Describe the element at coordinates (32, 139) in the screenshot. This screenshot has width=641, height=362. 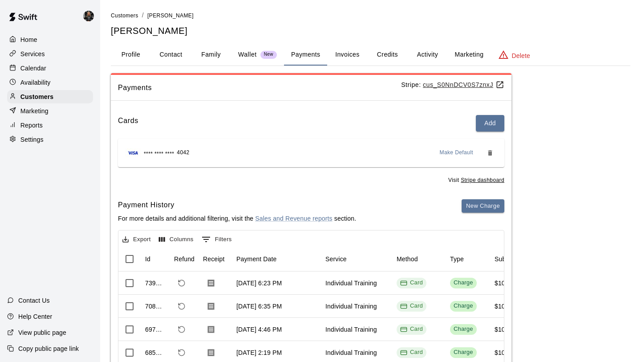
I see `p: Settings` at that location.